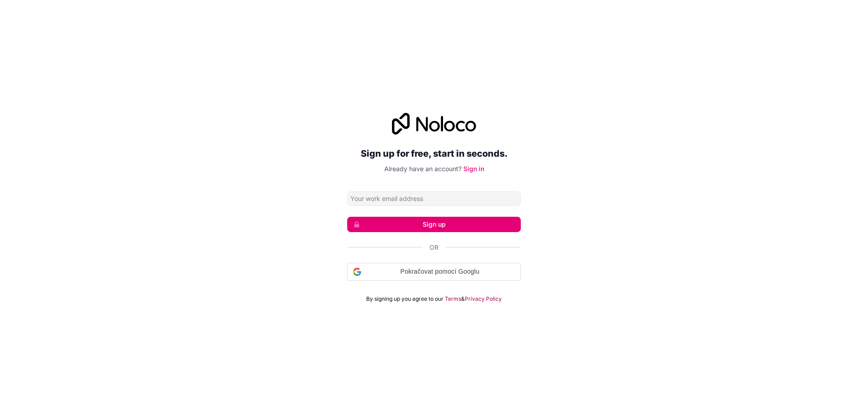  What do you see at coordinates (483, 299) in the screenshot?
I see `a: Privacy Policy` at bounding box center [483, 299].